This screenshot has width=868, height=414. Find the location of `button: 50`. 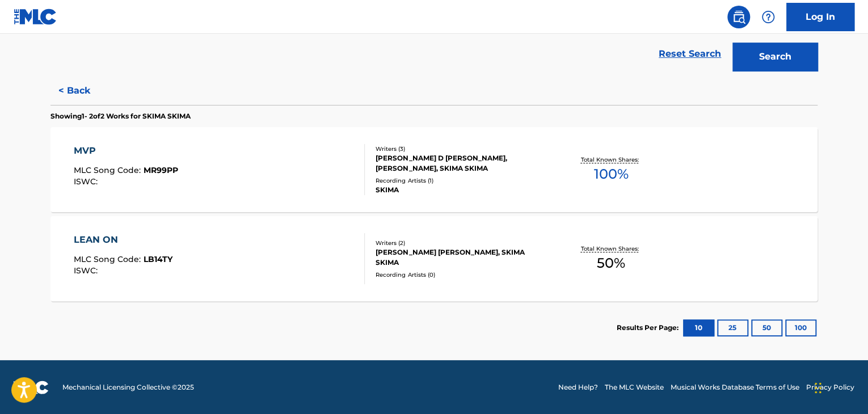

button: 50 is located at coordinates (766, 328).